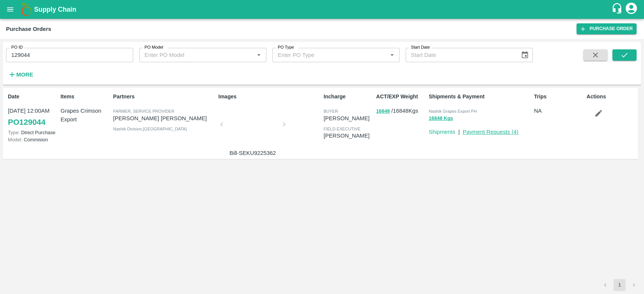 This screenshot has width=644, height=294. I want to click on button: page 1, so click(619, 285).